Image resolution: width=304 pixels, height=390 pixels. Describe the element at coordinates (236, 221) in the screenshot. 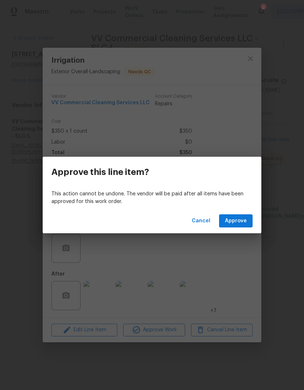

I see `button: Approve` at that location.